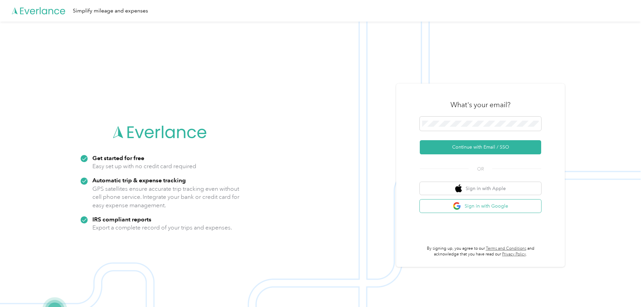 The image size is (644, 307). I want to click on img: apple logo, so click(459, 188).